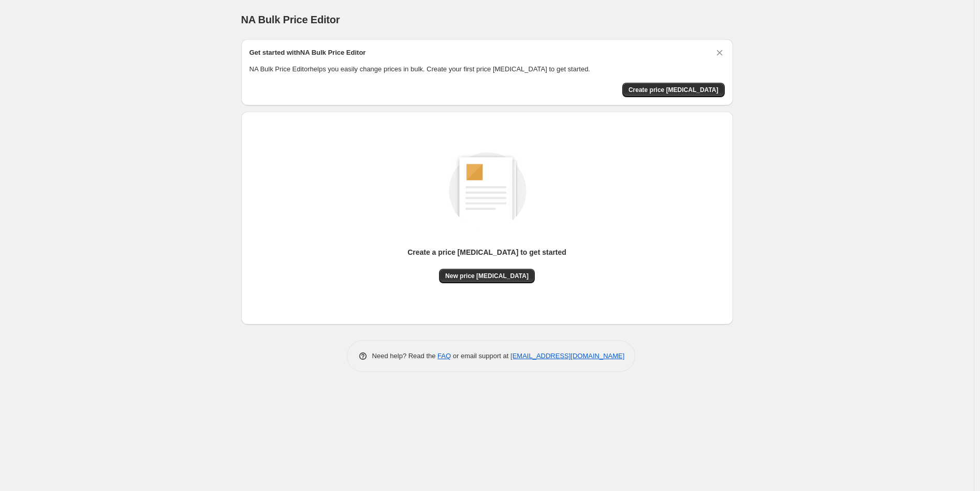  What do you see at coordinates (444, 356) in the screenshot?
I see `a: FAQ` at bounding box center [444, 356].